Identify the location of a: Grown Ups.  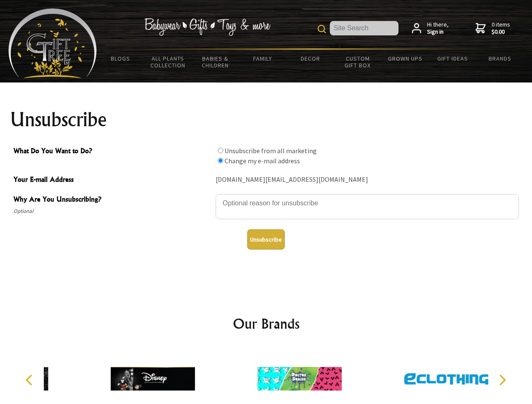
(405, 58).